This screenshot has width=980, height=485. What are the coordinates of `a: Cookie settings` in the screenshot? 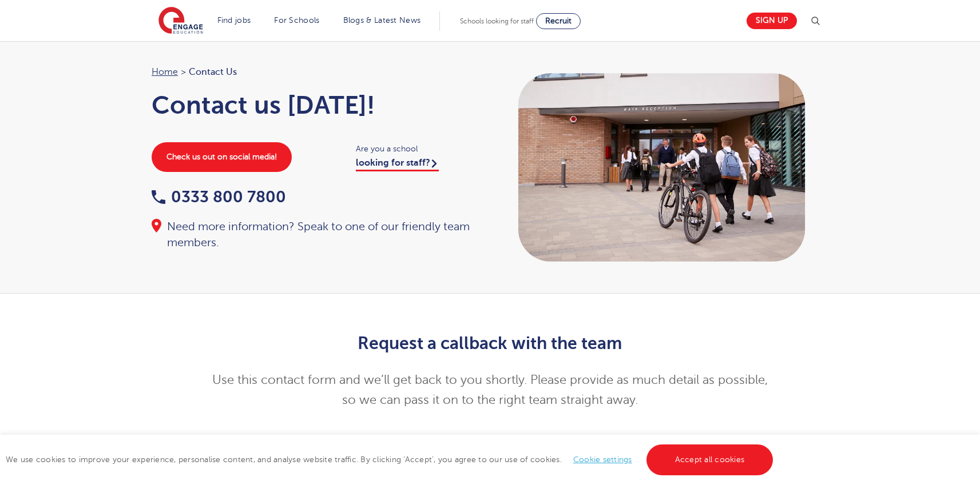 It's located at (602, 460).